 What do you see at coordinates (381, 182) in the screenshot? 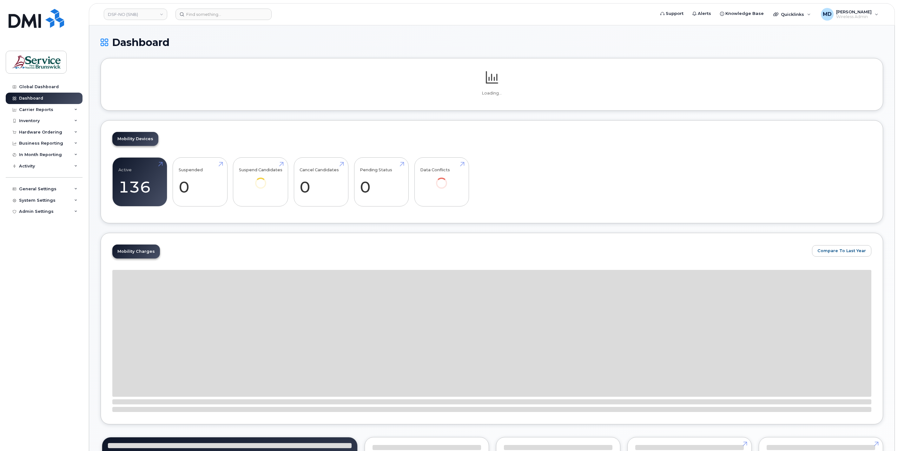
I see `a: Pending Status 0` at bounding box center [381, 182].